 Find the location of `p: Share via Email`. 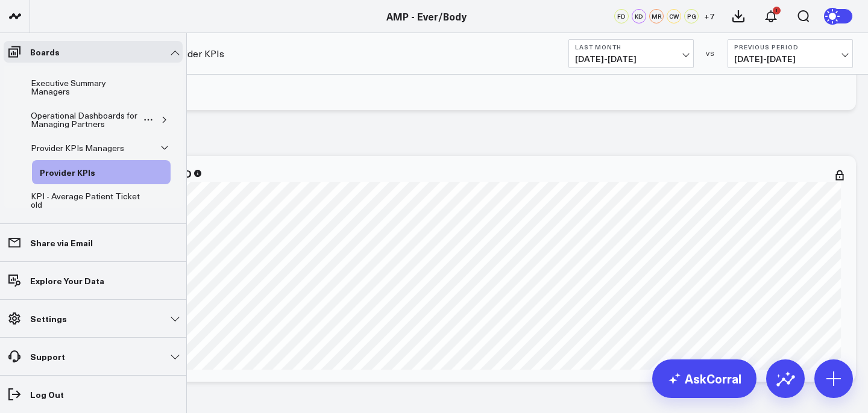

p: Share via Email is located at coordinates (61, 243).